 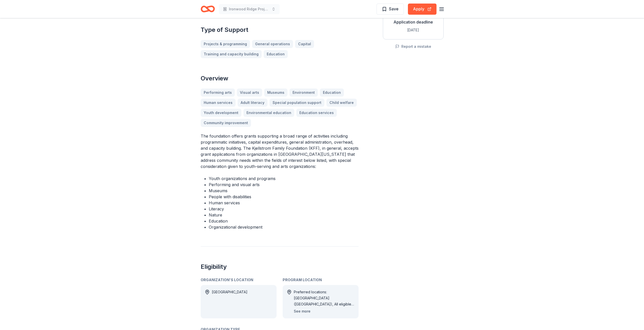 I want to click on li: Human services, so click(x=284, y=203).